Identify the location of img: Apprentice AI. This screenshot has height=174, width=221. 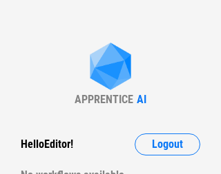
(110, 68).